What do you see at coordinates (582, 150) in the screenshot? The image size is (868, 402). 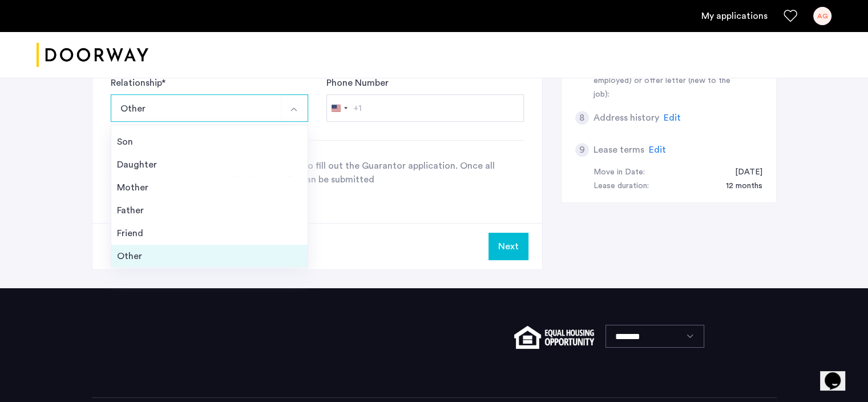 I see `div: 9` at bounding box center [582, 150].